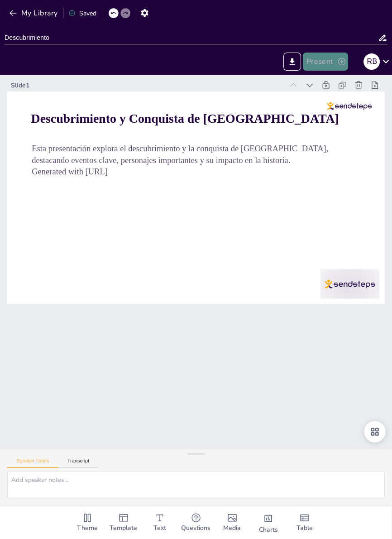  Describe the element at coordinates (160, 528) in the screenshot. I see `span: Text` at that location.